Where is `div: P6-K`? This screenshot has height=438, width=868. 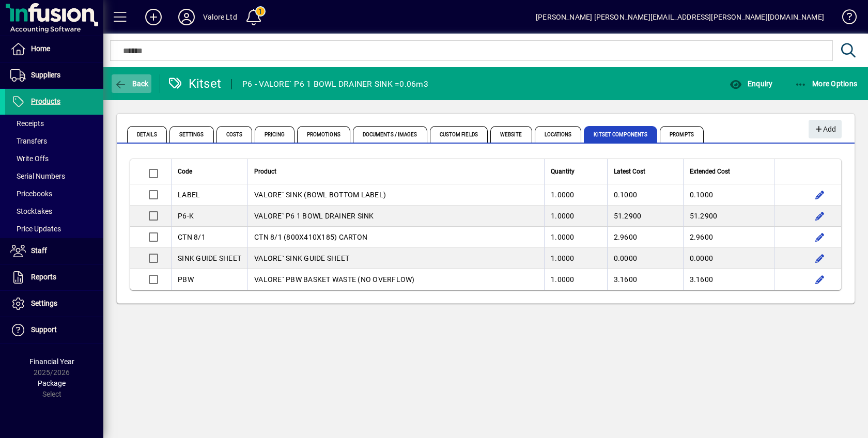
div: P6-K is located at coordinates (209, 216).